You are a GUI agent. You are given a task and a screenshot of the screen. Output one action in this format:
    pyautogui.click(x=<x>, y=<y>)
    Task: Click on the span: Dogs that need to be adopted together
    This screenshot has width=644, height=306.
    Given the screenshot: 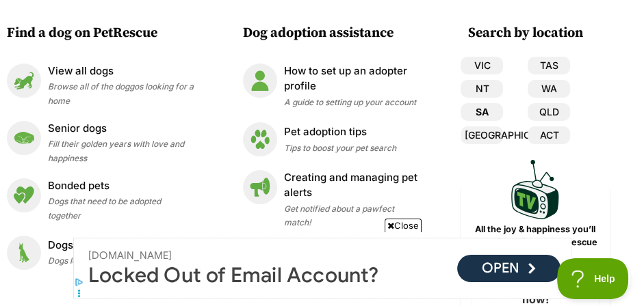 What is the action you would take?
    pyautogui.click(x=104, y=208)
    